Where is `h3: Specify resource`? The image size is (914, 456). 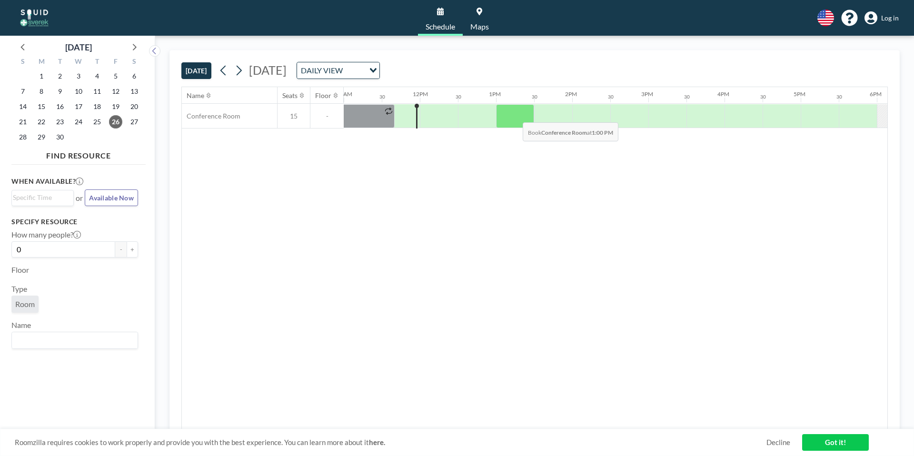
h3: Specify resource is located at coordinates (75, 222).